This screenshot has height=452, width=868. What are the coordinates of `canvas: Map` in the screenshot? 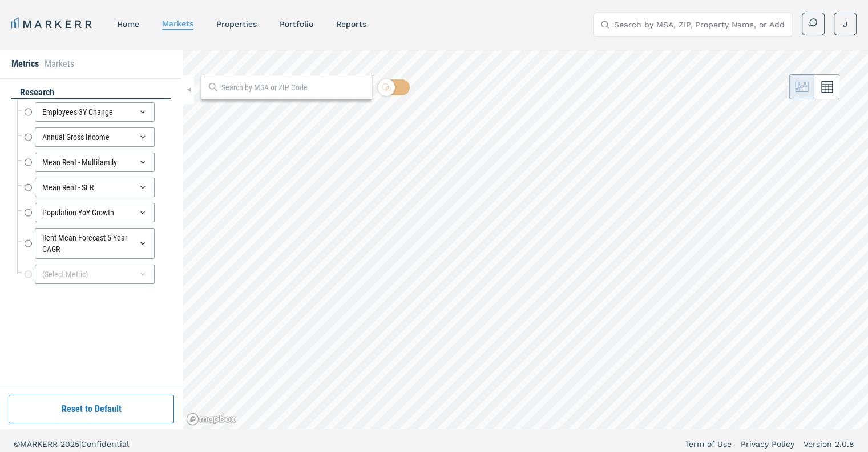 It's located at (525, 240).